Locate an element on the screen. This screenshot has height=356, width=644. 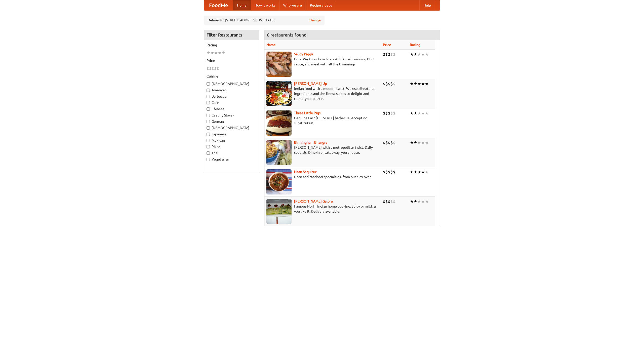
label: Mexican is located at coordinates (231, 141).